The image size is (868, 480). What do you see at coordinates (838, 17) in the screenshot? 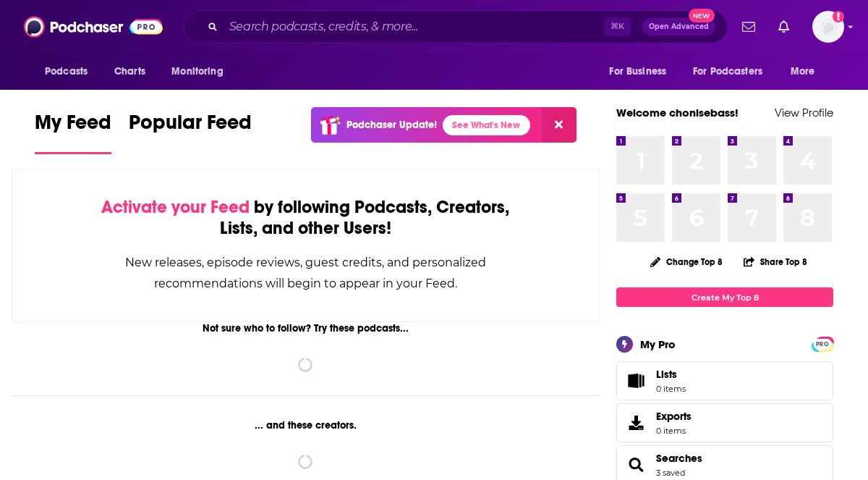
I see `svg: Add a profile image` at bounding box center [838, 17].